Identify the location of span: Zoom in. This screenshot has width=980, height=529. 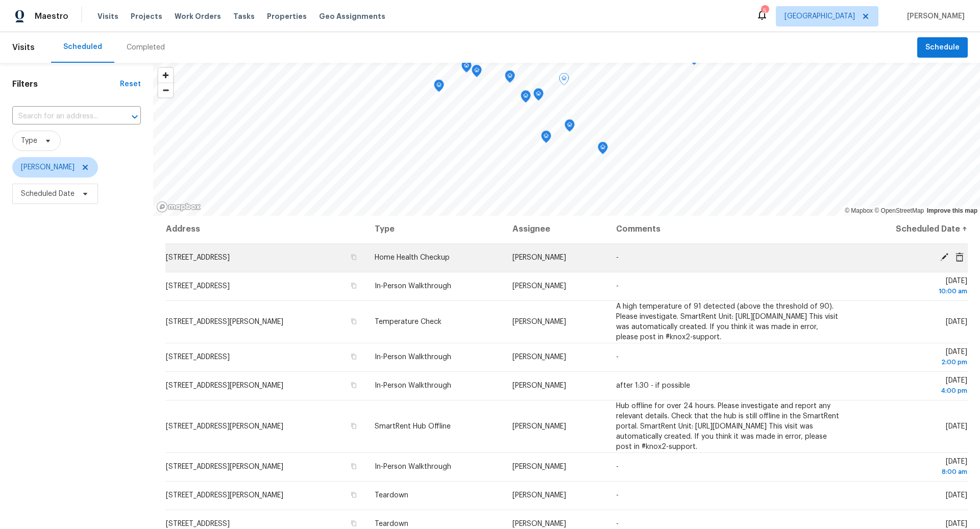
(165, 75).